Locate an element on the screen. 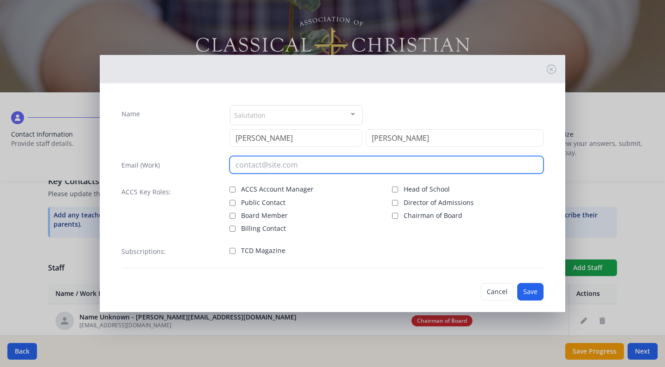 The height and width of the screenshot is (367, 665). input: contact@site.com is located at coordinates (387, 165).